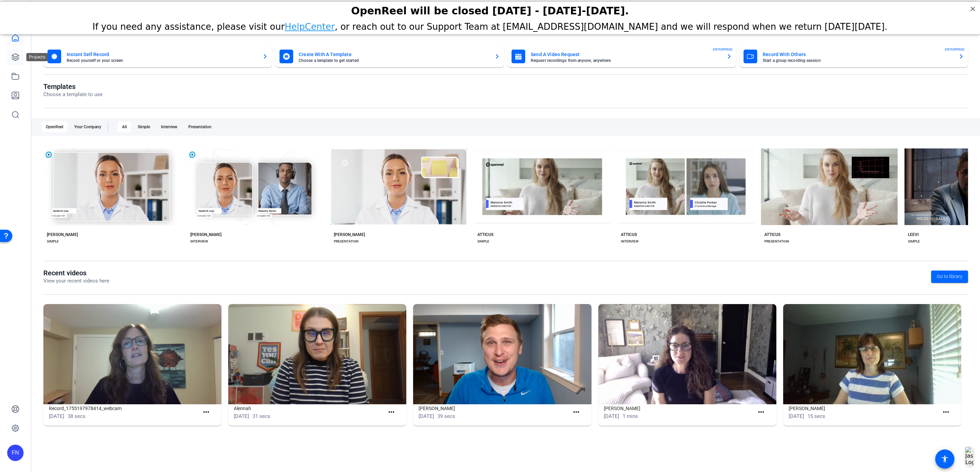 This screenshot has width=980, height=472. I want to click on button: Create With A TemplateChoose a template to get started, so click(389, 56).